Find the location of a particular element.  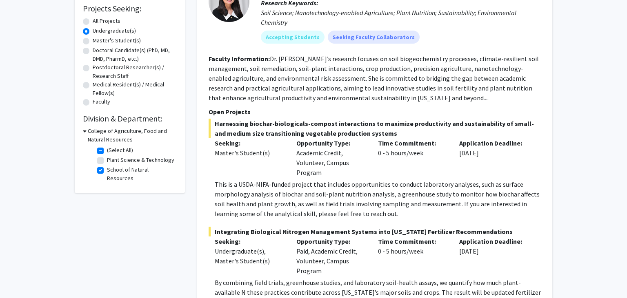

h2: Projects Seeking: is located at coordinates (130, 9).